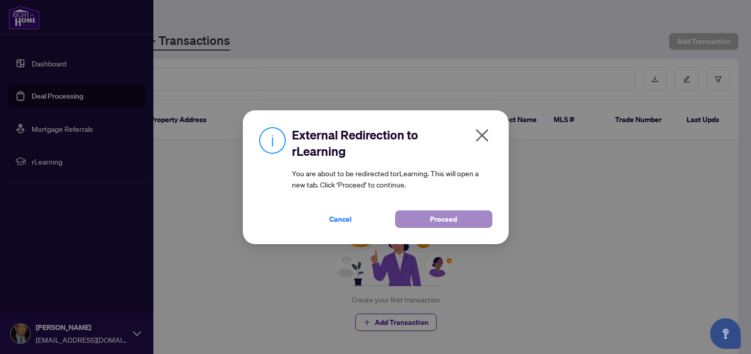 The width and height of the screenshot is (751, 354). What do you see at coordinates (443, 219) in the screenshot?
I see `button: Proceed` at bounding box center [443, 219].